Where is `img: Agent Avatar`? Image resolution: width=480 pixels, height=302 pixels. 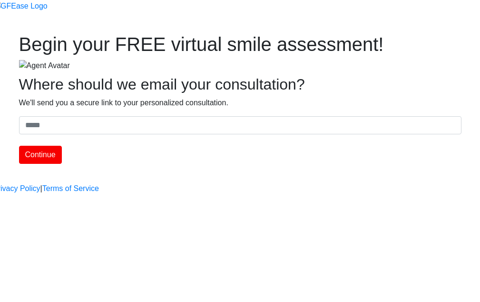 img: Agent Avatar is located at coordinates (44, 66).